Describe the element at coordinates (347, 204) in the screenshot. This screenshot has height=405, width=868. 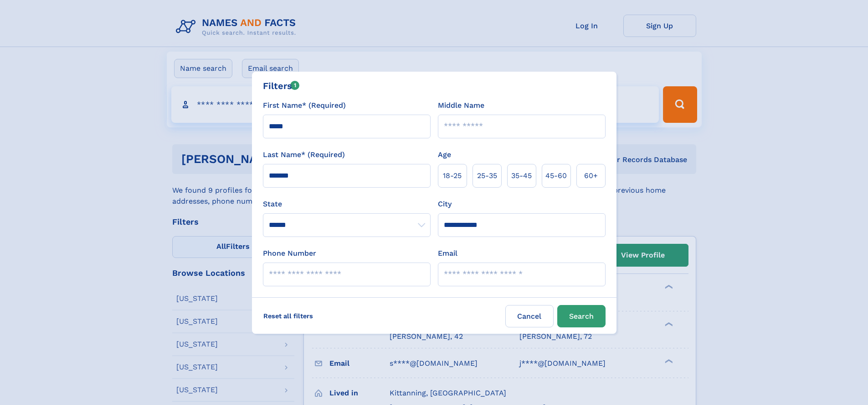
I see `label: State` at that location.